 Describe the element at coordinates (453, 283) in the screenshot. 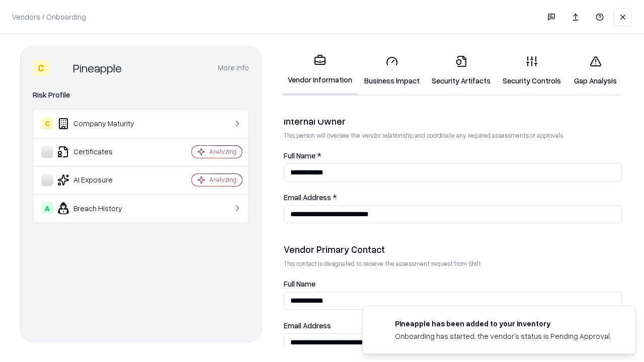

I see `label: Full Name` at that location.